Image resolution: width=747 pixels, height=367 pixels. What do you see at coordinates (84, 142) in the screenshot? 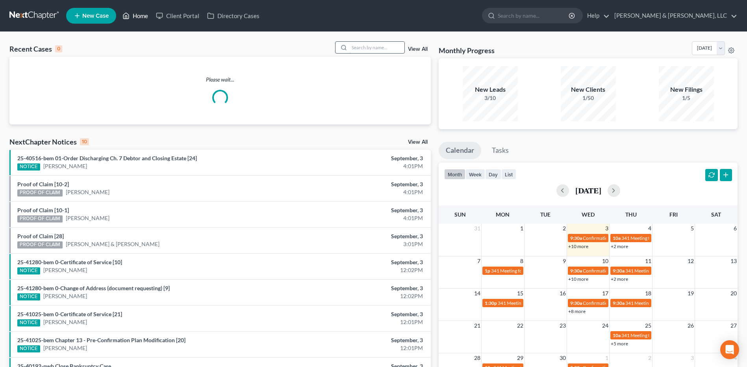
I see `div: 10` at bounding box center [84, 142].